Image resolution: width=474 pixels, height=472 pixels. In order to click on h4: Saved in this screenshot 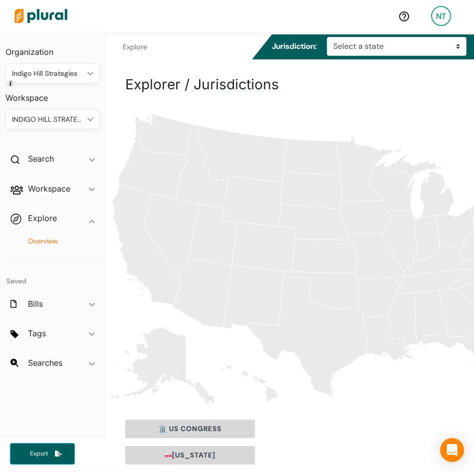, I will do `click(52, 276)`.